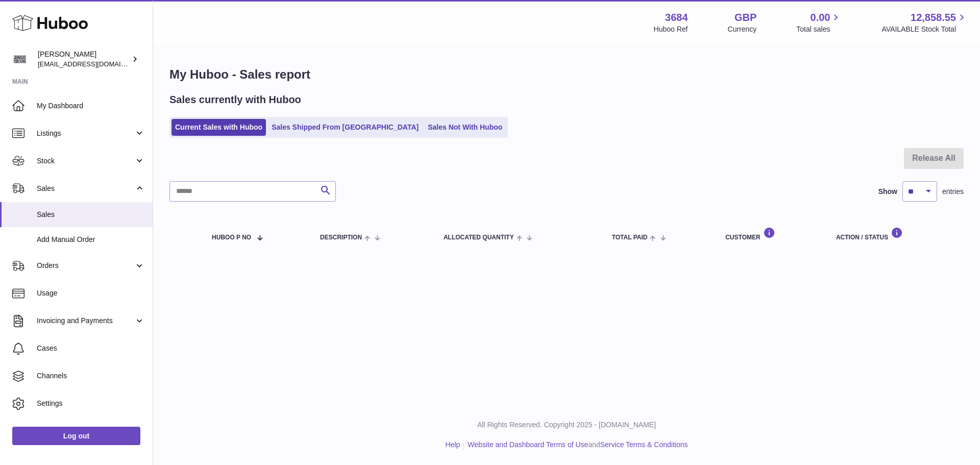 This screenshot has height=465, width=980. Describe the element at coordinates (676, 18) in the screenshot. I see `strong: 3684` at that location.